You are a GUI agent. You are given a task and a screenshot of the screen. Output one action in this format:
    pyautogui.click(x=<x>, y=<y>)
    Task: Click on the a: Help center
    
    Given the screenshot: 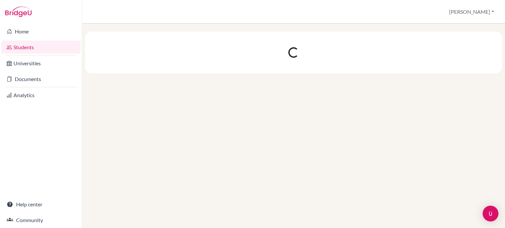 What is the action you would take?
    pyautogui.click(x=41, y=205)
    